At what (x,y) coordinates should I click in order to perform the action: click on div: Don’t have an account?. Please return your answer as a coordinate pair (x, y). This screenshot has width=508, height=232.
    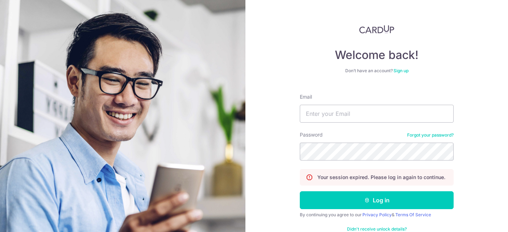
    Looking at the image, I should click on (376, 71).